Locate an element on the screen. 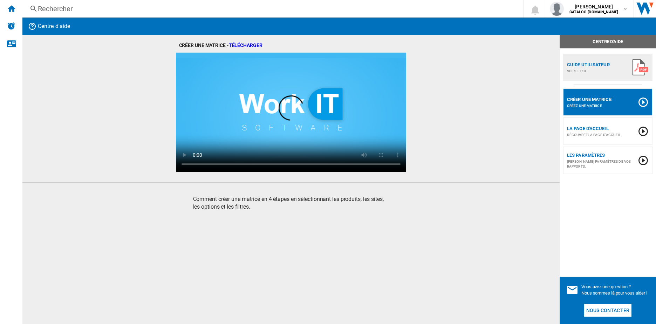  div: La page d'accueil is located at coordinates (602, 129).